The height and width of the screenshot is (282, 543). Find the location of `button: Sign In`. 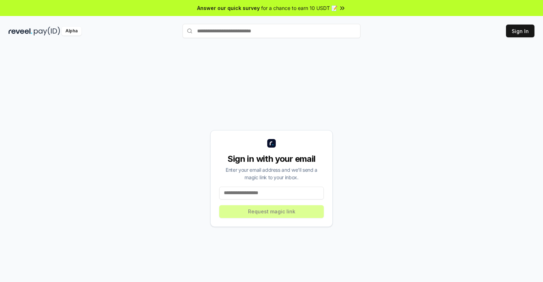

button: Sign In is located at coordinates (521, 31).